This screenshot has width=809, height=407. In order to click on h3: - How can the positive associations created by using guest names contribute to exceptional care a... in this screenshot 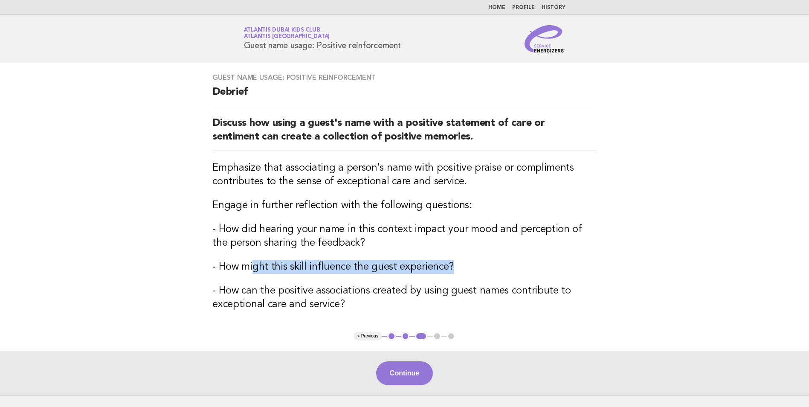, I will do `click(404, 298)`.